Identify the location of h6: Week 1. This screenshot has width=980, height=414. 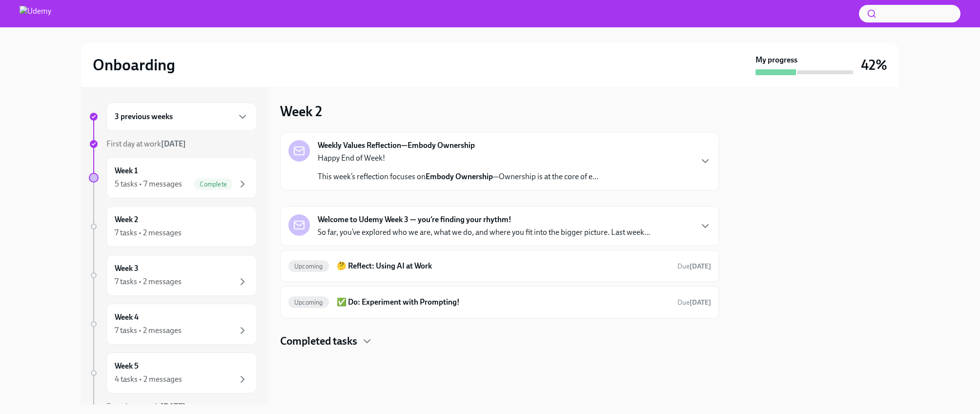
(126, 171).